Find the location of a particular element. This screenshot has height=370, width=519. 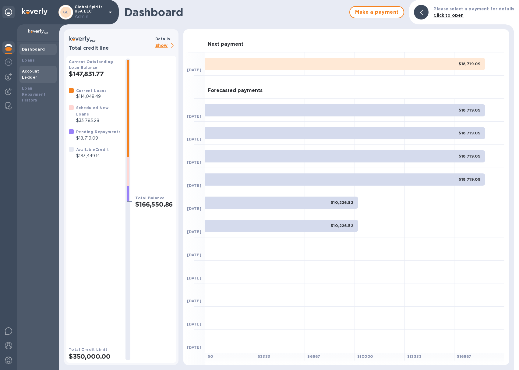

h2: $147,831.77 is located at coordinates (95, 74).